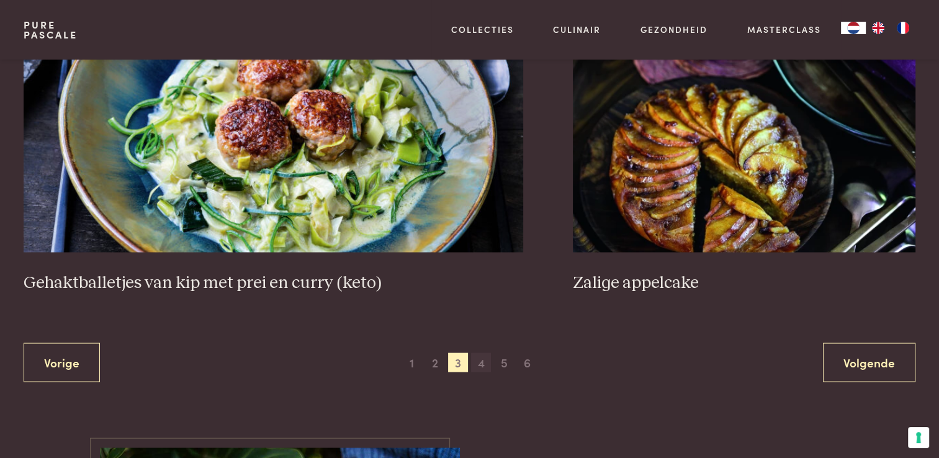  I want to click on span: 2, so click(435, 362).